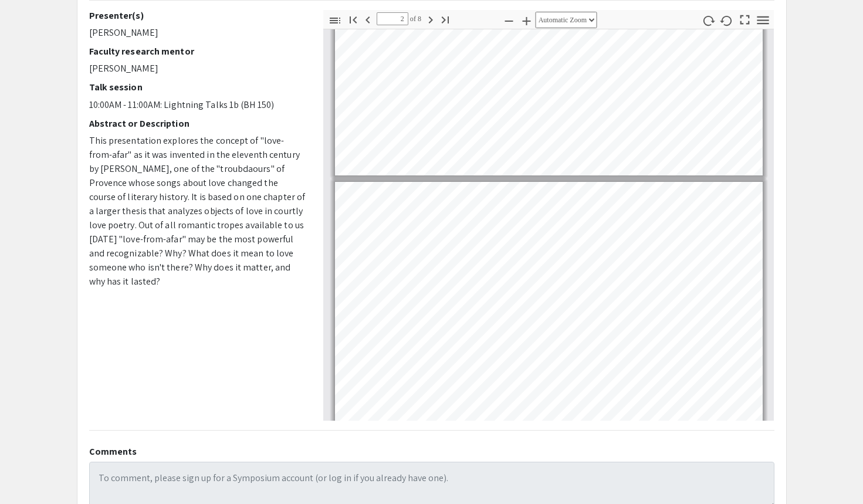 Image resolution: width=863 pixels, height=504 pixels. Describe the element at coordinates (726, 20) in the screenshot. I see `button: Rotate Anti-Clockwise` at that location.